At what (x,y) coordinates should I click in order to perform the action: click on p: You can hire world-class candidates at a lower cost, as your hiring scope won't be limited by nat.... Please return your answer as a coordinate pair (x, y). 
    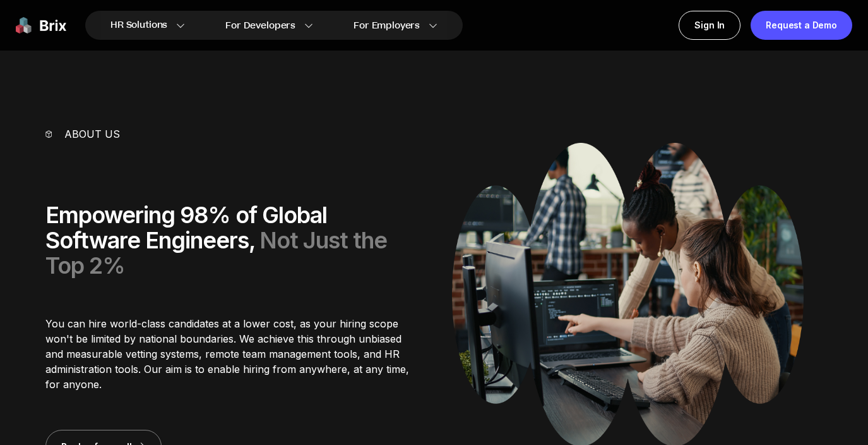
    Looking at the image, I should click on (231, 353).